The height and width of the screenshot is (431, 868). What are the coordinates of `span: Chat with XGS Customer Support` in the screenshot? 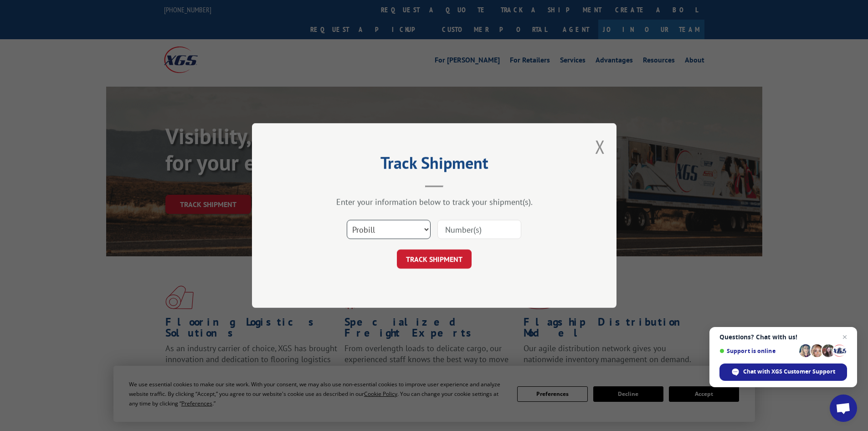 It's located at (789, 372).